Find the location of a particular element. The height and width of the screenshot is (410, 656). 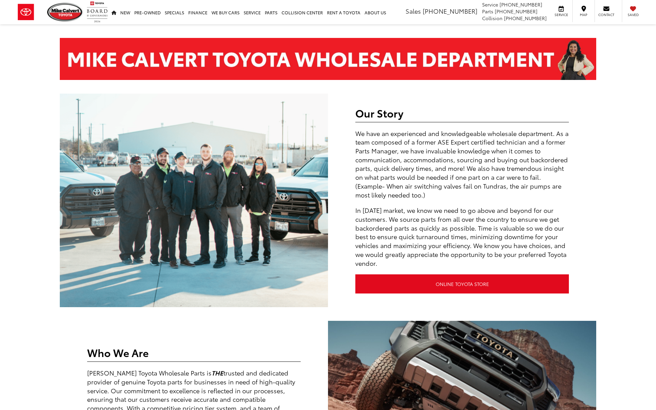

h2: Who We Are is located at coordinates (194, 352).